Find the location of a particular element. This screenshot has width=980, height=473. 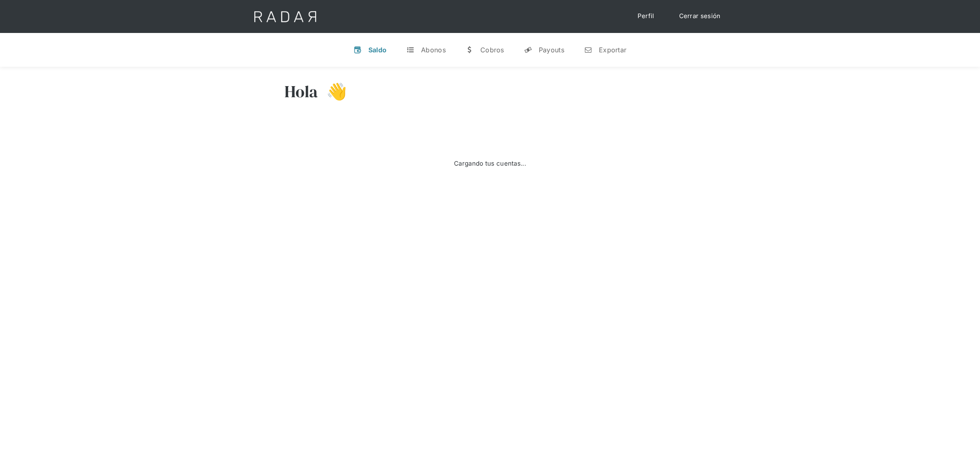

a: Perfil is located at coordinates (646, 16).